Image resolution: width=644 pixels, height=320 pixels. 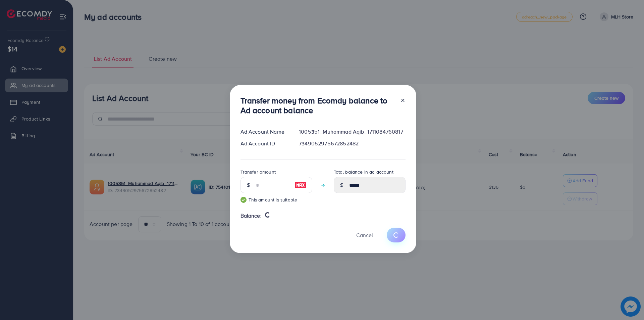 I want to click on div: 7349052975672852482, so click(x=352, y=143).